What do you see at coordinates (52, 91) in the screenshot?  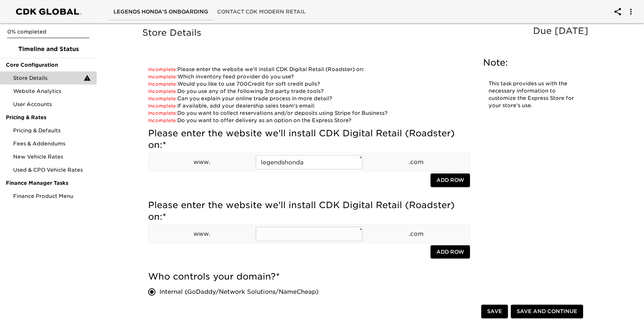 I see `span: Website Analytics` at bounding box center [52, 91].